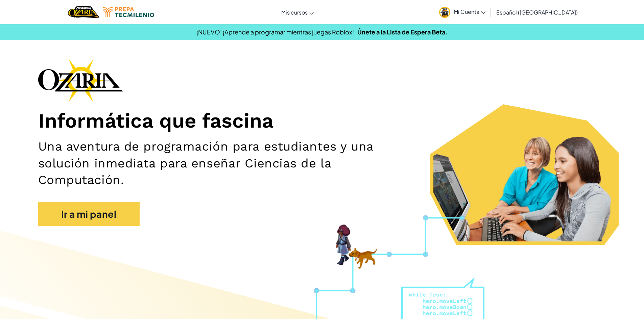 The image size is (644, 319). What do you see at coordinates (462, 12) in the screenshot?
I see `a: Mi Cuenta` at bounding box center [462, 12].